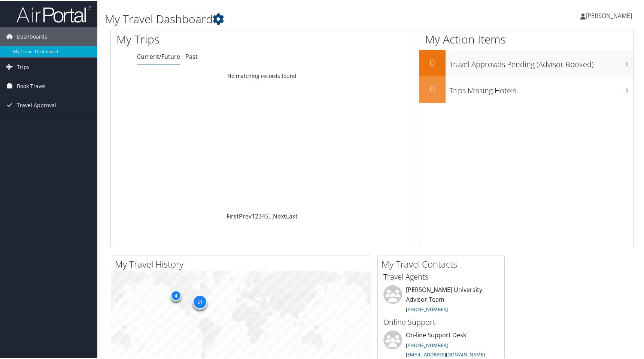  I want to click on a: First, so click(233, 215).